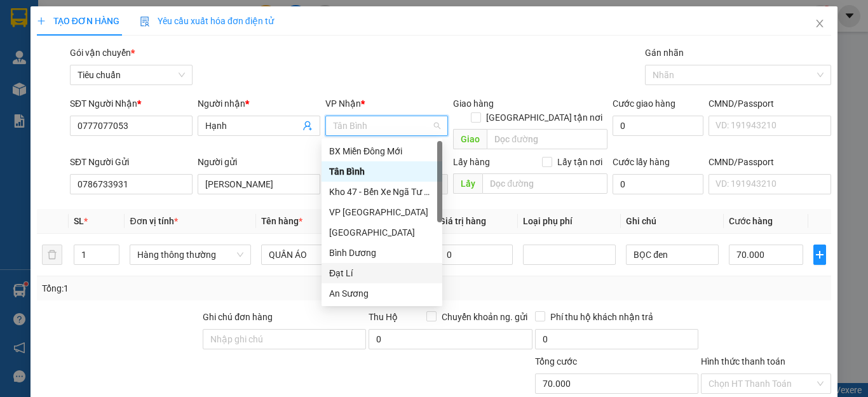  I want to click on span: Phí thu hộ khách nhận trả, so click(602, 317).